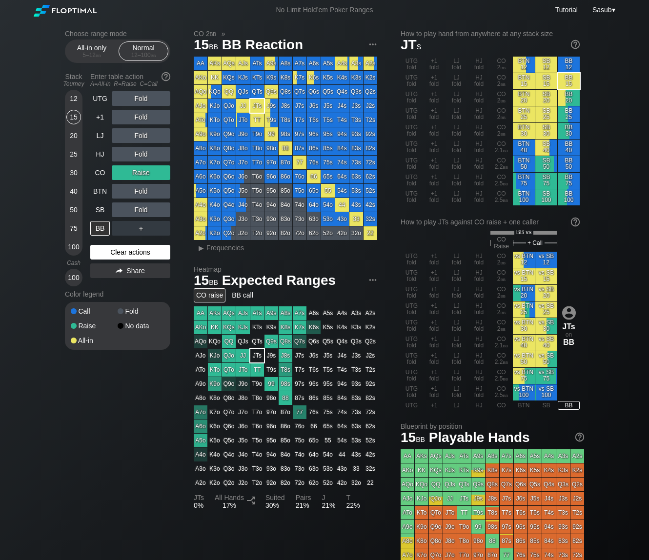 Image resolution: width=649 pixels, height=560 pixels. I want to click on div: J2s, so click(370, 106).